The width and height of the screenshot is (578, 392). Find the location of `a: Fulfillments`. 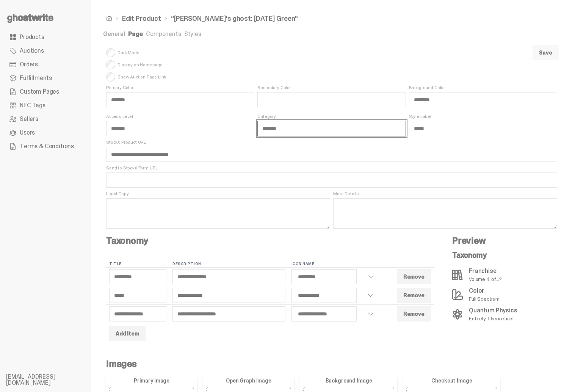

a: Fulfillments is located at coordinates (46, 78).